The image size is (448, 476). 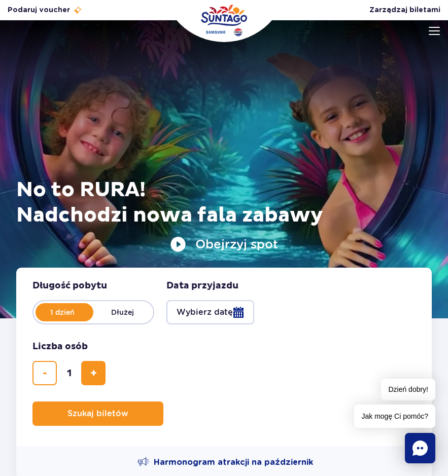 I want to click on span: Harmonogram atrakcji na październik, so click(x=233, y=462).